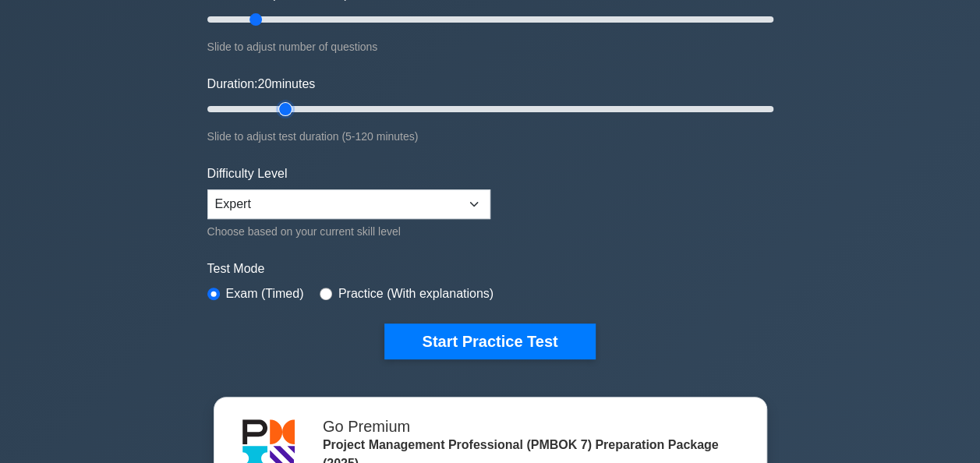 This screenshot has height=463, width=980. I want to click on label: Difficulty Level, so click(247, 174).